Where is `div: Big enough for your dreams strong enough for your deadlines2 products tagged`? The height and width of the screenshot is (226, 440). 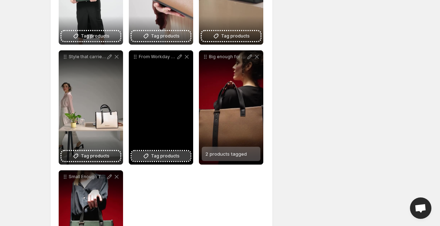 div: Big enough for your dreams strong enough for your deadlines2 products tagged is located at coordinates (231, 108).